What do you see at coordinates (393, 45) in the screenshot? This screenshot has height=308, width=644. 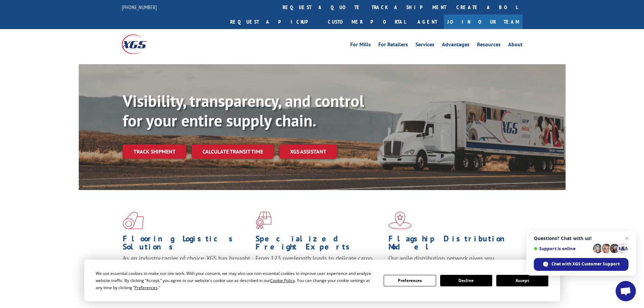 I see `a: For Retailers` at bounding box center [393, 45].